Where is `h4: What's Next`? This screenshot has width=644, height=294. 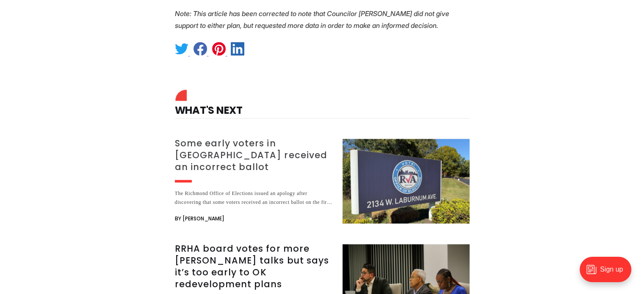 h4: What's Next is located at coordinates (322, 105).